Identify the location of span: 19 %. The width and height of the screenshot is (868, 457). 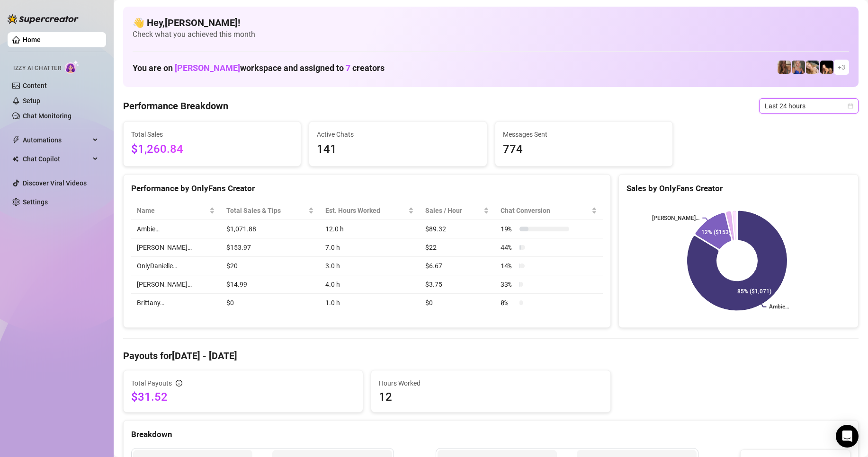
(508, 229).